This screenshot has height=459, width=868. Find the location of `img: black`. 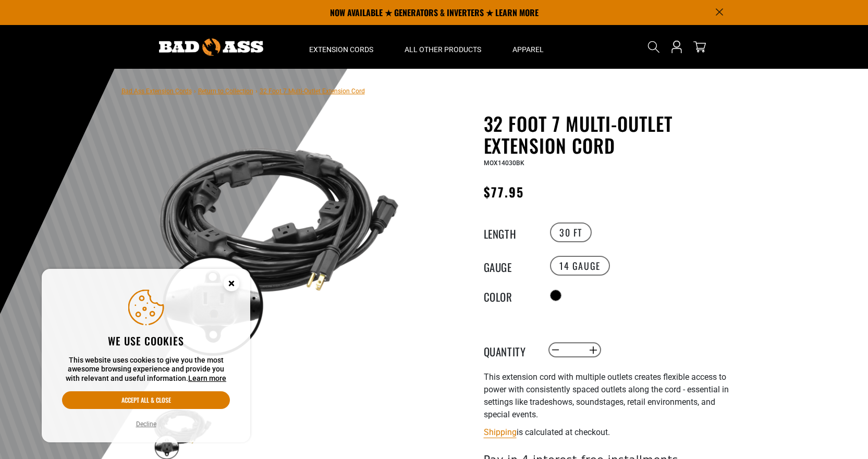

img: black is located at coordinates (278, 240).